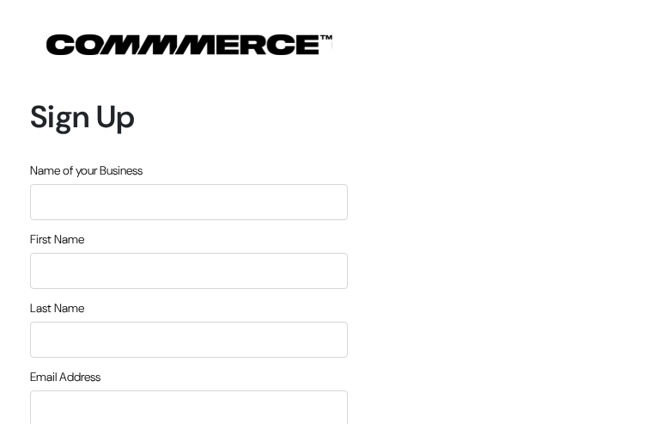 The image size is (657, 424). What do you see at coordinates (57, 239) in the screenshot?
I see `label: First Name` at bounding box center [57, 239].